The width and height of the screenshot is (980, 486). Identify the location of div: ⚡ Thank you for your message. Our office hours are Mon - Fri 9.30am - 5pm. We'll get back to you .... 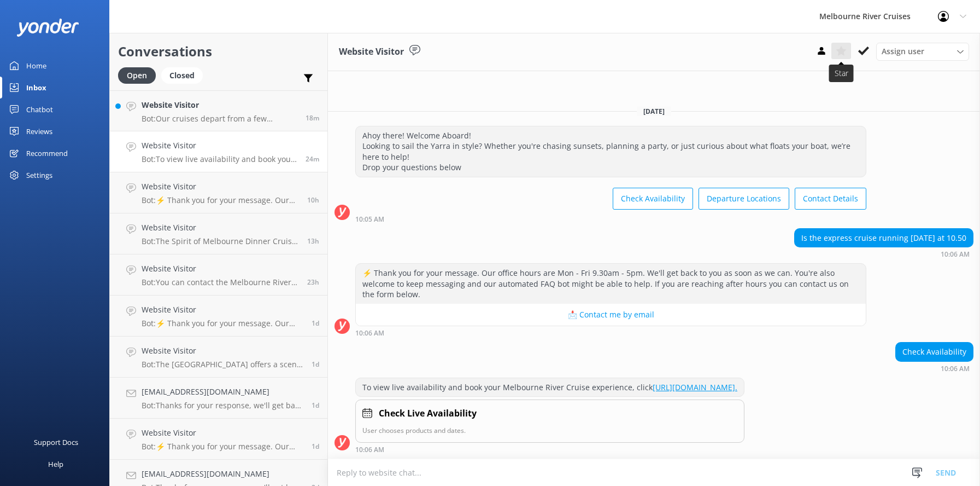
(611, 284).